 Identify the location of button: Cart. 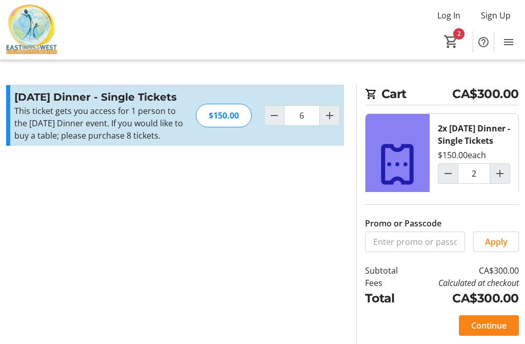
(451, 42).